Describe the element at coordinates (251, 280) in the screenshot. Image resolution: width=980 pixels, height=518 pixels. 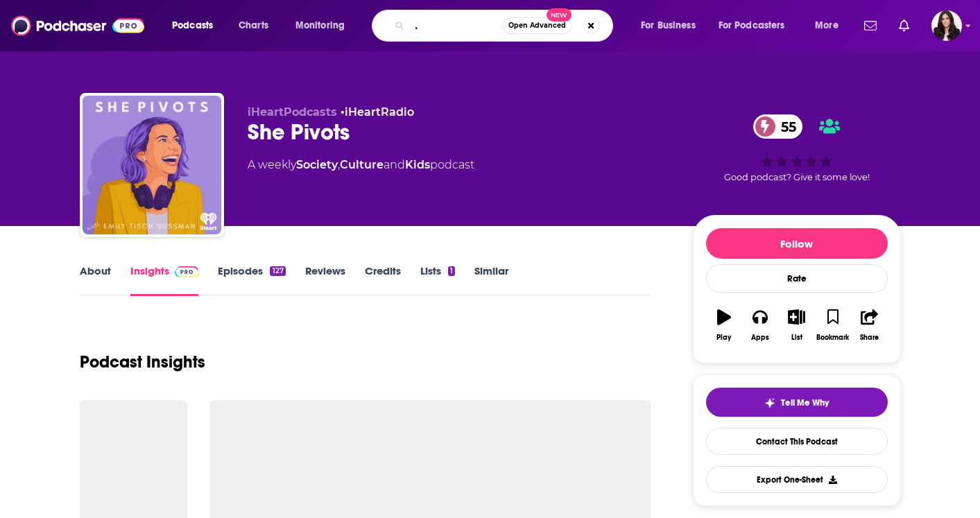
I see `a: Episodes127` at that location.